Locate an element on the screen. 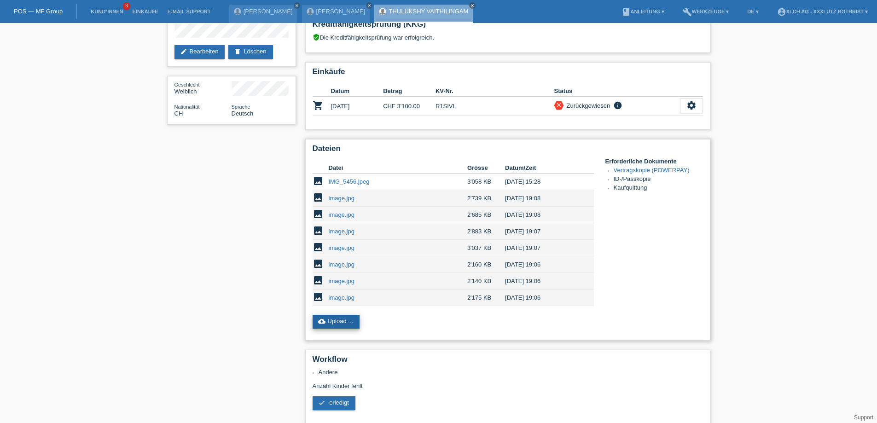 Image resolution: width=877 pixels, height=423 pixels. h2: Dateien is located at coordinates (508, 151).